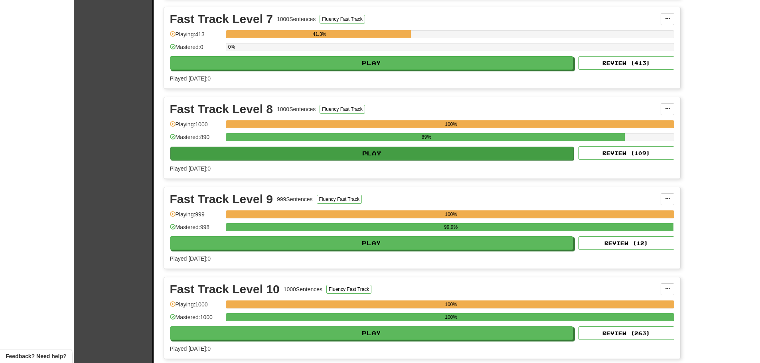  I want to click on div: Mastered: 0, so click(196, 49).